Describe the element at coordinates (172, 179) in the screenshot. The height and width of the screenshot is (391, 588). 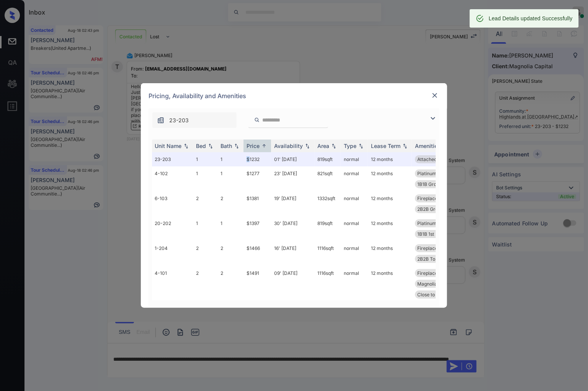
I see `td: 4-102` at that location.